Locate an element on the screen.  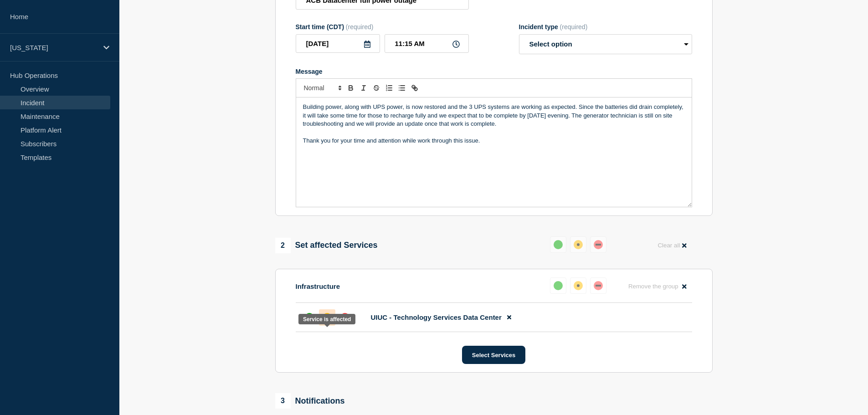
div: Set affected Services is located at coordinates (326, 246).